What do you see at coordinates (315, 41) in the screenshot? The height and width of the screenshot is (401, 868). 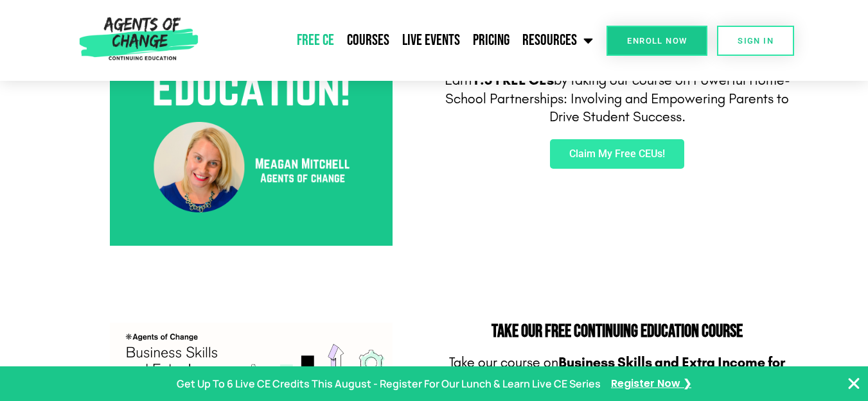 I see `a: Free CE` at bounding box center [315, 41].